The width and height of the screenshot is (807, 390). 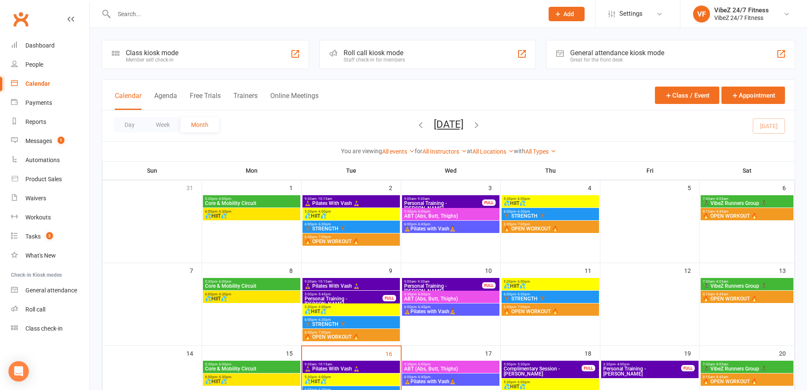 What do you see at coordinates (50, 141) in the screenshot?
I see `a: Messages 1` at bounding box center [50, 141].